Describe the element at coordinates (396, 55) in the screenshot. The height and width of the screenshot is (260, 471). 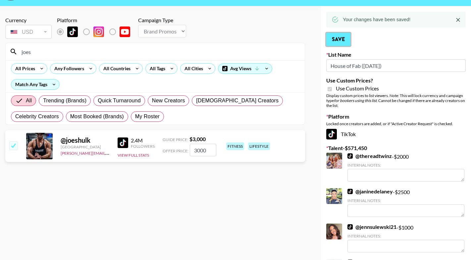
I see `label: List Name` at that location.